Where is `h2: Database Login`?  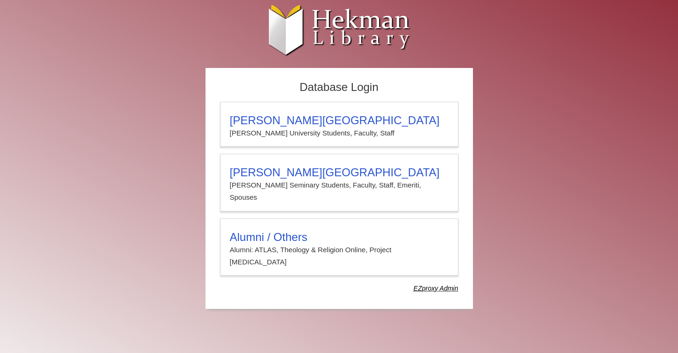 h2: Database Login is located at coordinates (339, 87).